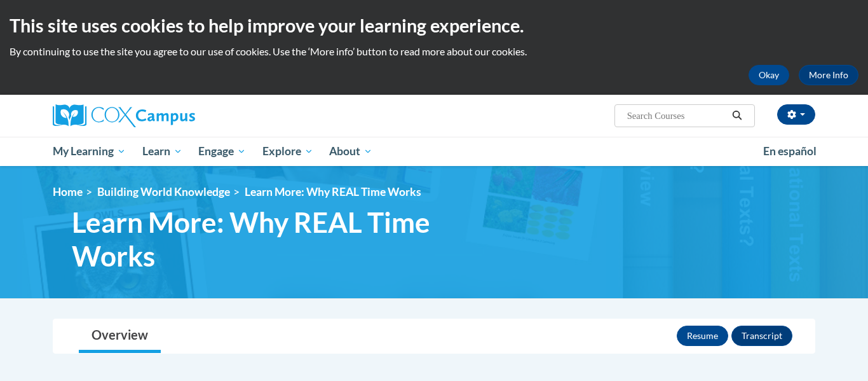 The height and width of the screenshot is (381, 868). I want to click on span: My Learning, so click(89, 151).